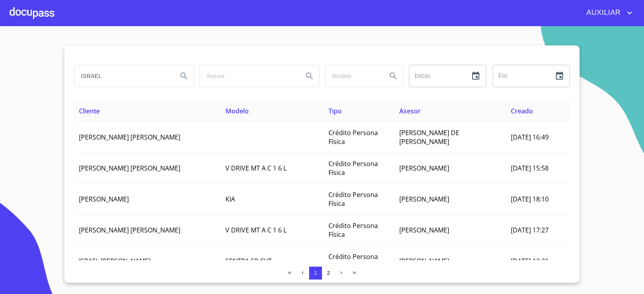 This screenshot has height=294, width=644. Describe the element at coordinates (315, 273) in the screenshot. I see `span: 1` at that location.